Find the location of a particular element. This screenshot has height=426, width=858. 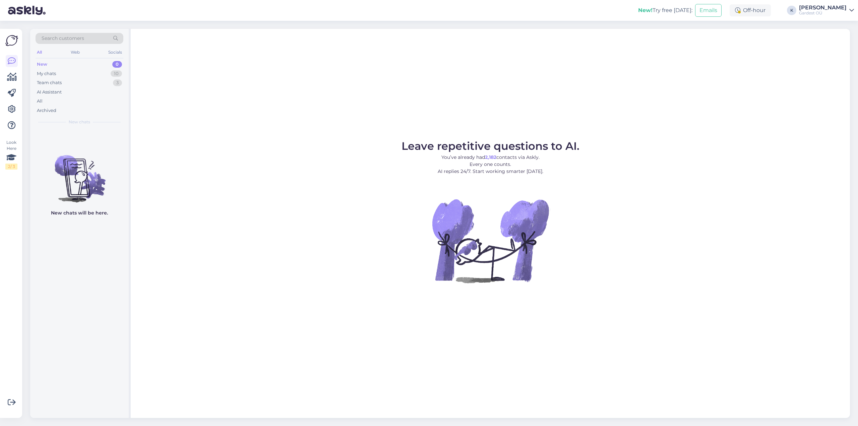

p: You’ve already had contacts via Askly. Every one counts. AI replies 24/7. Start working smarter [... is located at coordinates (490, 164).